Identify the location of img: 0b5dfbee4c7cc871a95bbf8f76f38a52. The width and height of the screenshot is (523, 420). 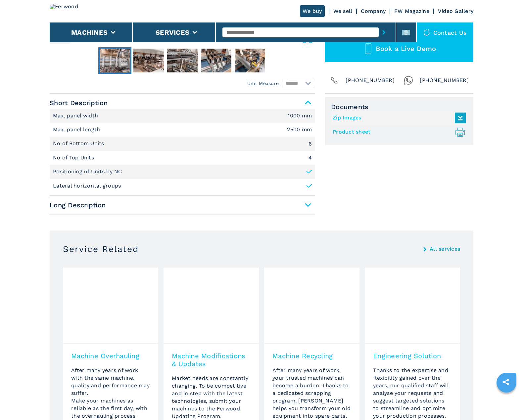
(115, 60).